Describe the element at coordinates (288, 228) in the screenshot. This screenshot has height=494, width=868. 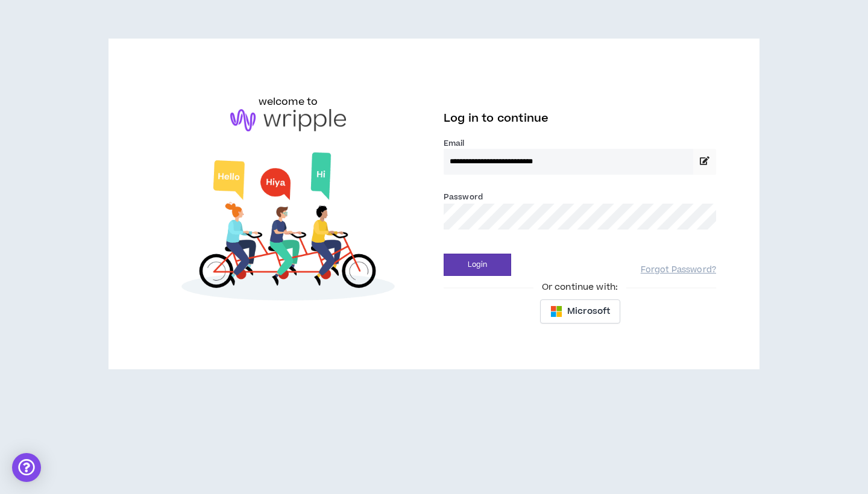
I see `img: Welcome to Wripple` at that location.